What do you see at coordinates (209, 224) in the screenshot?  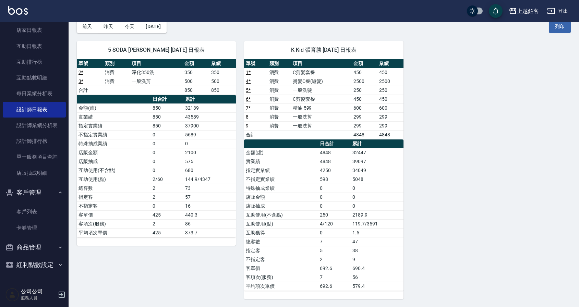 I see `td: 86` at bounding box center [209, 224].